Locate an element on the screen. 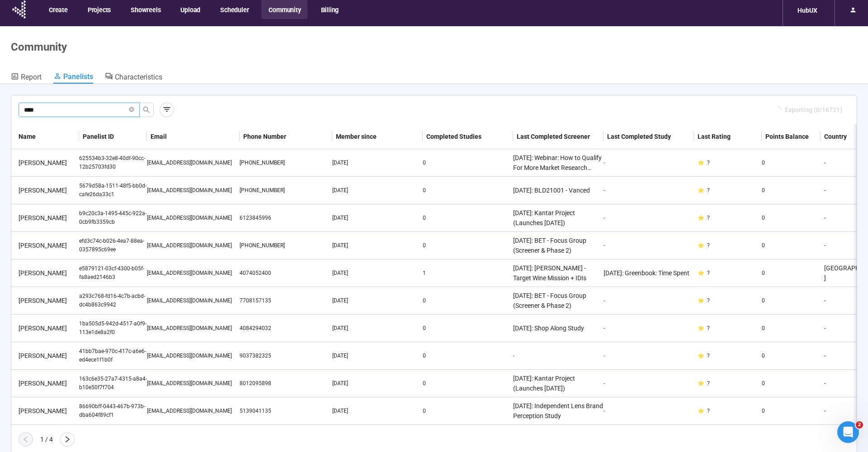  a: Characteristics is located at coordinates (133, 78).